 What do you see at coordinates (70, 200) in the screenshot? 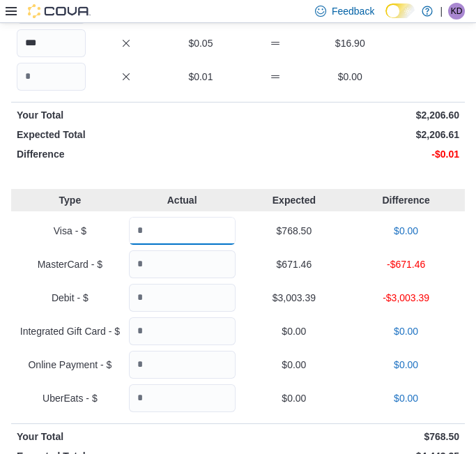
I see `p: Type` at bounding box center [70, 200].